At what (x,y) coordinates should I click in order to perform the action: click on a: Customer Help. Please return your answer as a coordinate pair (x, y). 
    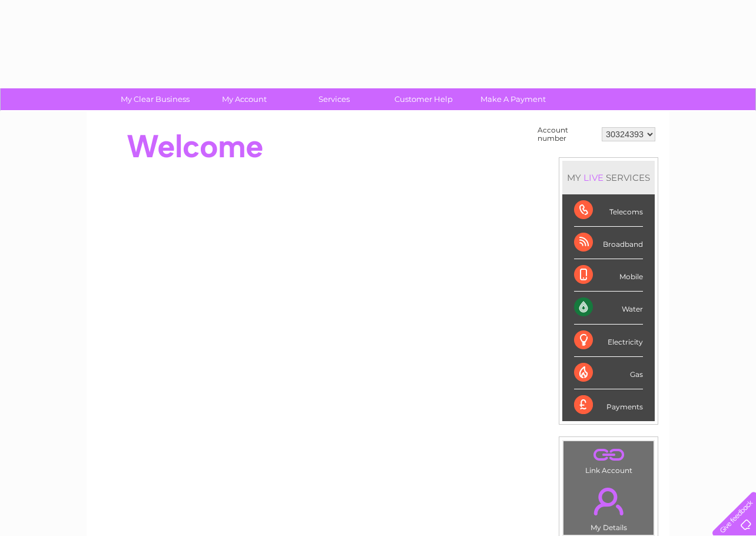
    Looking at the image, I should click on (423, 99).